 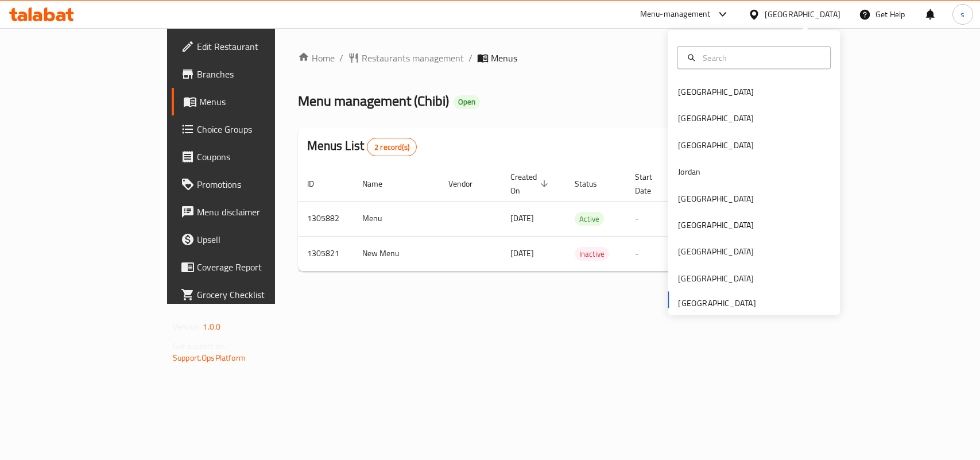 What do you see at coordinates (251, 157) in the screenshot?
I see `a: Coupons` at bounding box center [251, 157].